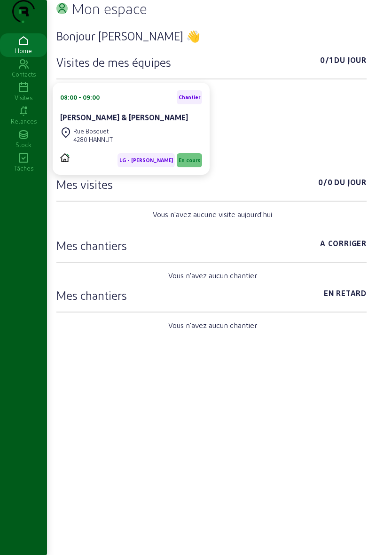  I want to click on span: En cours, so click(189, 160).